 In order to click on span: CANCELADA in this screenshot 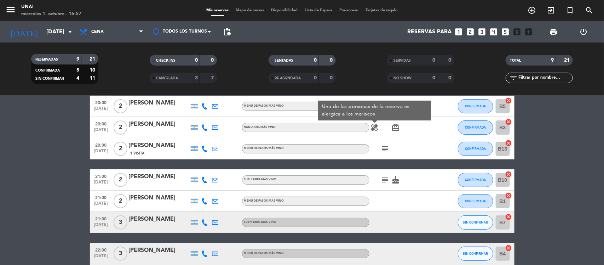, I will do `click(167, 78)`.